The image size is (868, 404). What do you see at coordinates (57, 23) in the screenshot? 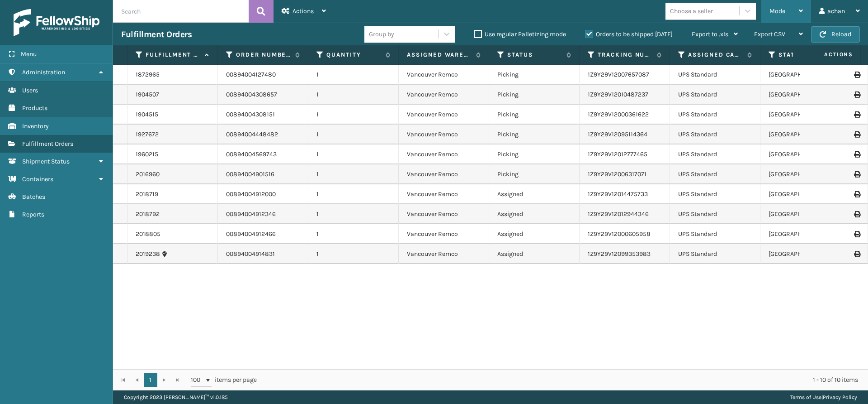
I see `img: logo` at bounding box center [57, 23].